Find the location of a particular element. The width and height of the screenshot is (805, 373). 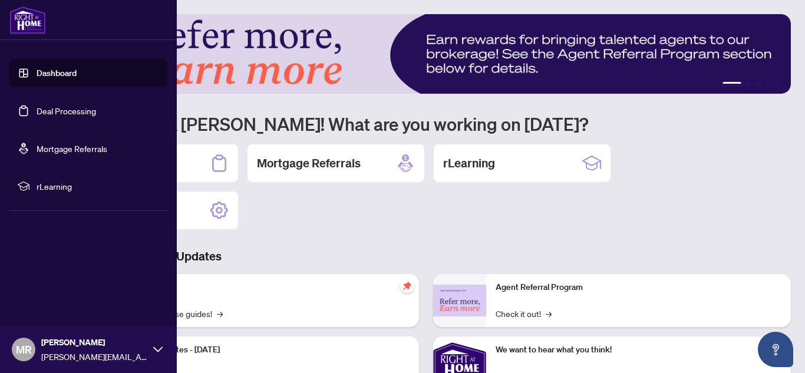

button: 4 is located at coordinates (767, 84).